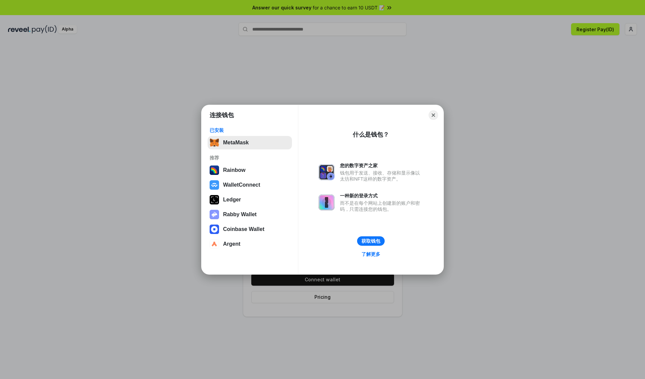 This screenshot has width=645, height=379. Describe the element at coordinates (241, 185) in the screenshot. I see `div: WalletConnect` at that location.